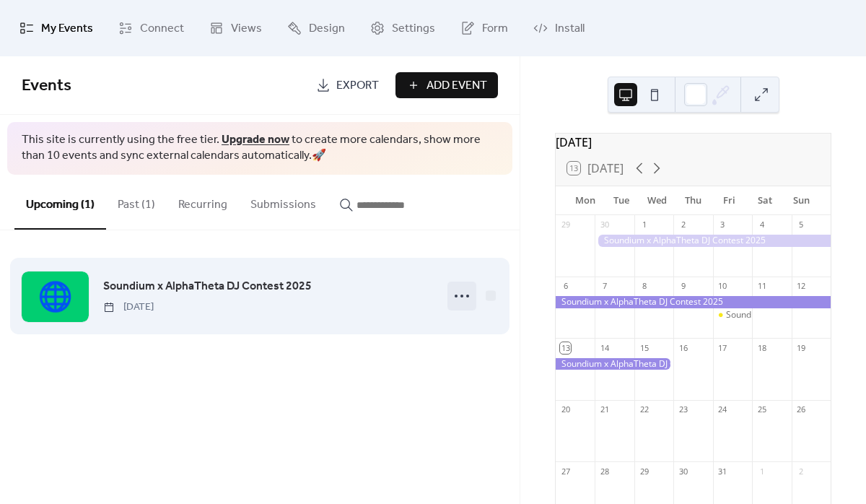  I want to click on a: Settings, so click(403, 28).